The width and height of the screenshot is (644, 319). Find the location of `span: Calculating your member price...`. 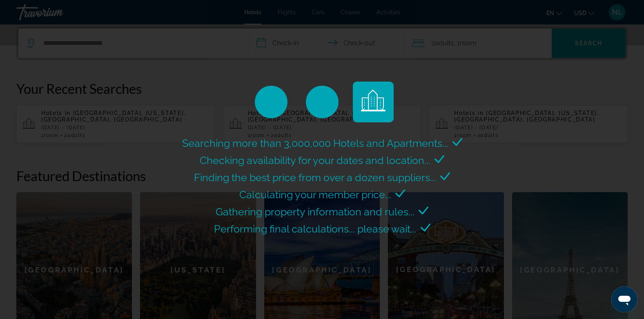

span: Calculating your member price... is located at coordinates (315, 195).